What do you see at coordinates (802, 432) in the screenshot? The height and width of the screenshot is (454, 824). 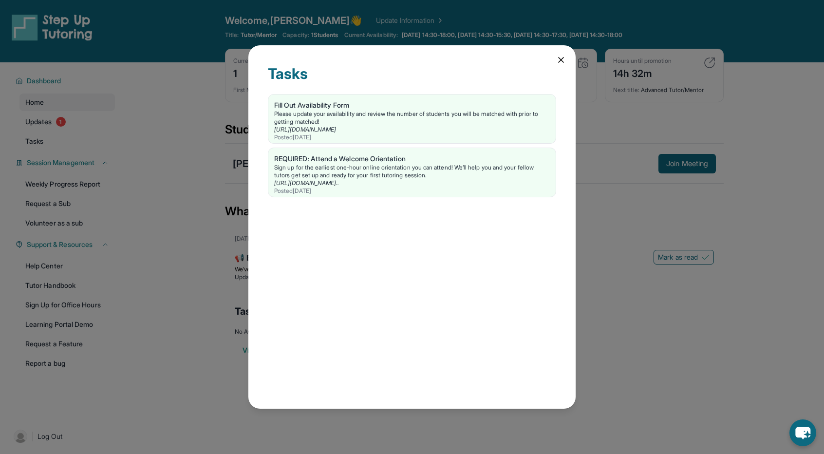 I see `button: chat-button` at bounding box center [802, 432].